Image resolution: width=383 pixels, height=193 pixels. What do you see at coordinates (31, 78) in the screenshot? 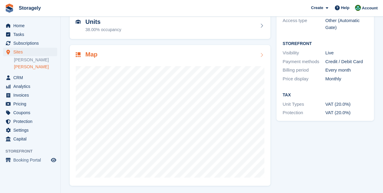
I see `span: CRM` at bounding box center [31, 78].